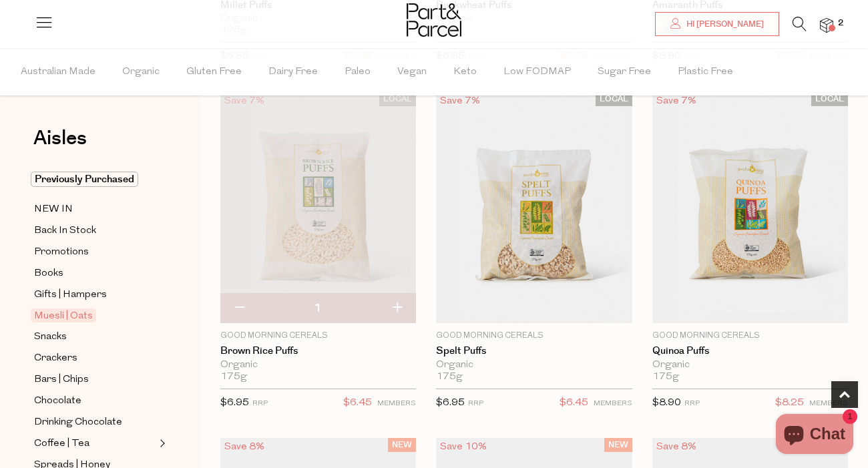 This screenshot has width=868, height=468. What do you see at coordinates (70, 295) in the screenshot?
I see `span: Gifts | Hampers` at bounding box center [70, 295].